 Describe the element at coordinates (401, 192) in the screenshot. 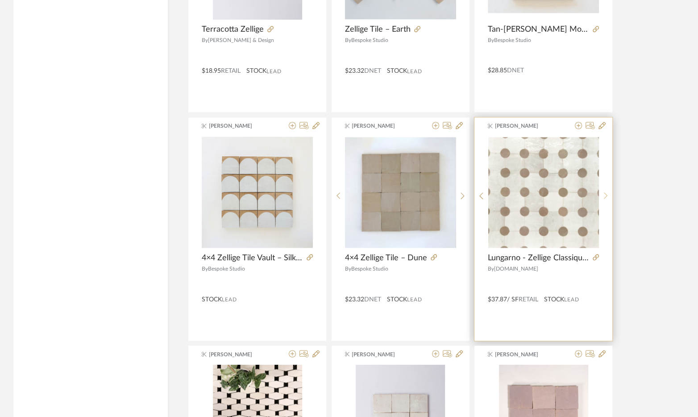

I see `img: 4×4 Zellige Tile – Dune` at that location.